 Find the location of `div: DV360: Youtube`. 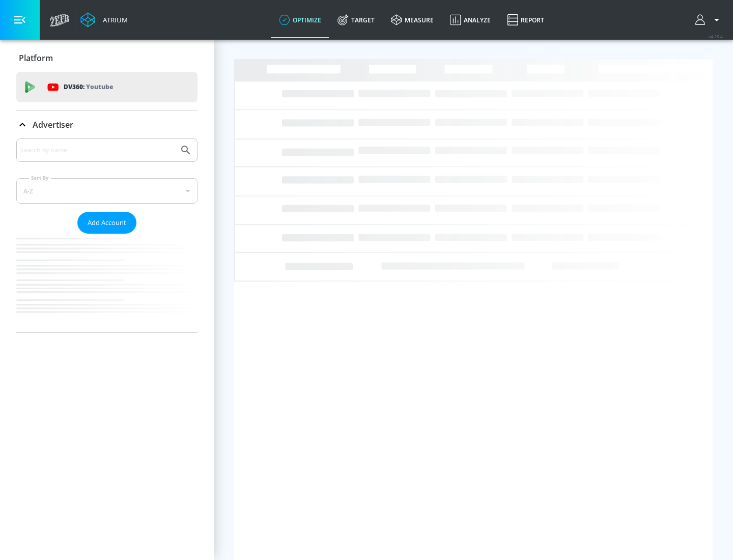

div: DV360: Youtube is located at coordinates (107, 87).